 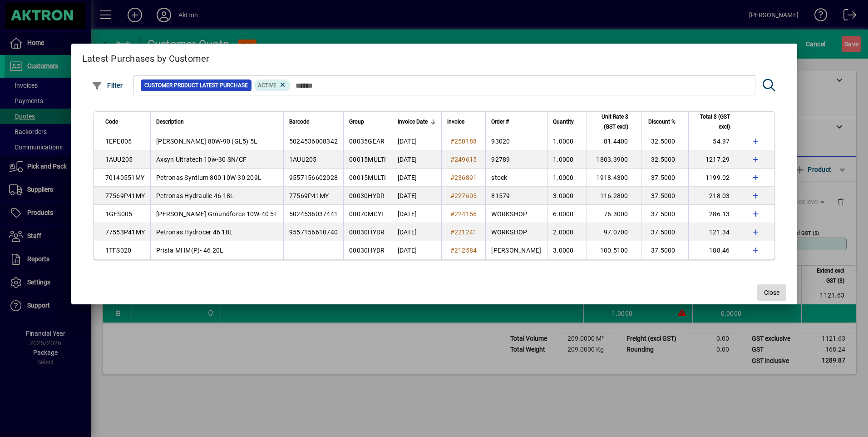 What do you see at coordinates (313, 141) in the screenshot?
I see `span: 5024536008342` at bounding box center [313, 141].